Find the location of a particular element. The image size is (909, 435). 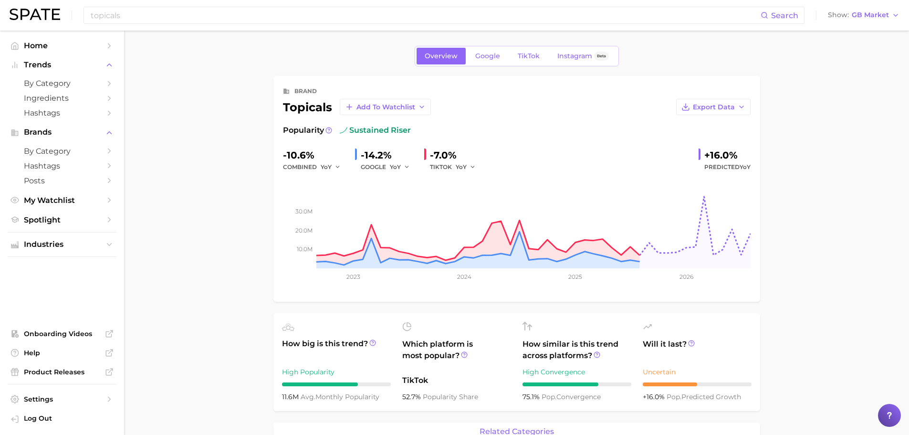

button: ShowGB Market is located at coordinates (864, 15).